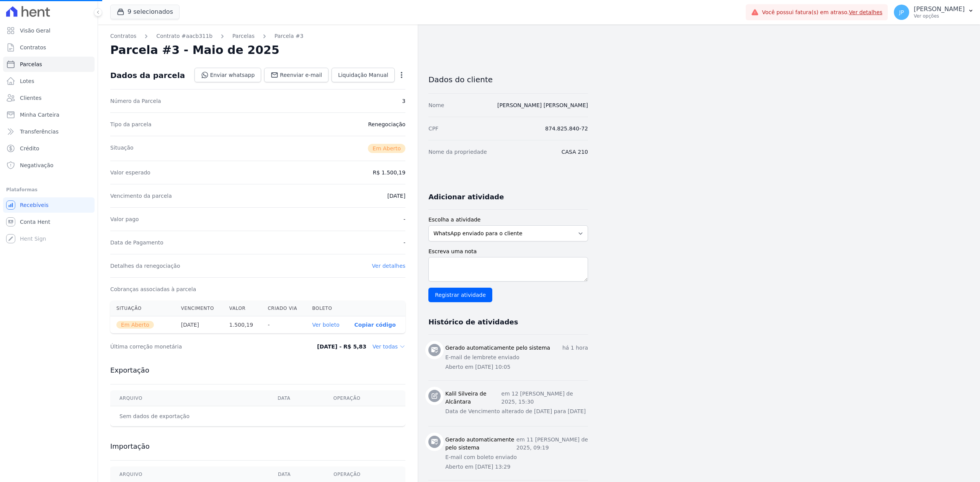 The height and width of the screenshot is (482, 980). I want to click on input: Registrar atividade, so click(460, 295).